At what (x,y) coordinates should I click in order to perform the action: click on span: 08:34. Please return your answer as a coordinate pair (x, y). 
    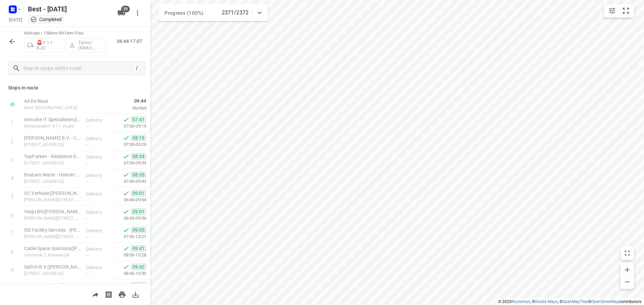
    Looking at the image, I should click on (138, 157).